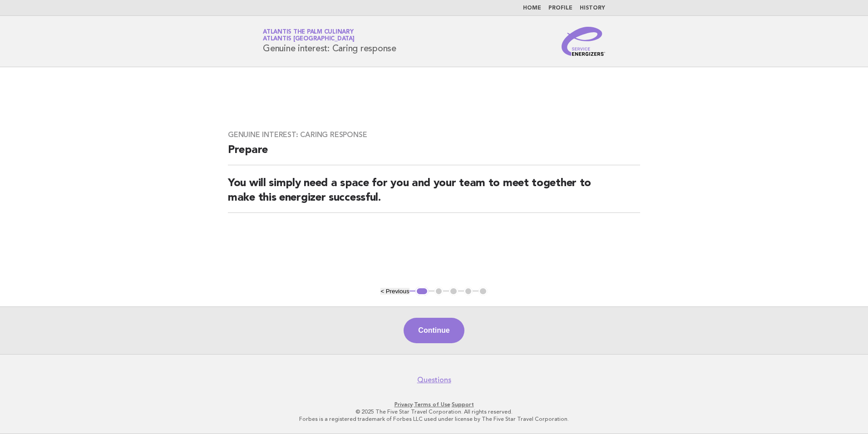 Image resolution: width=868 pixels, height=434 pixels. What do you see at coordinates (432, 404) in the screenshot?
I see `a: Terms of Use` at bounding box center [432, 404].